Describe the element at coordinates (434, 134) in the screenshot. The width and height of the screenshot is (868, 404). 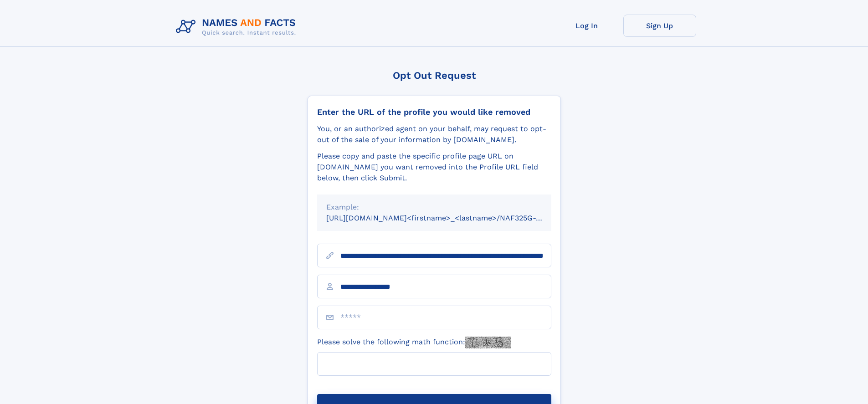
I see `div: You, or an authorized agent on your behalf, may request to opt-out of the sale of your informatio...` at that location.